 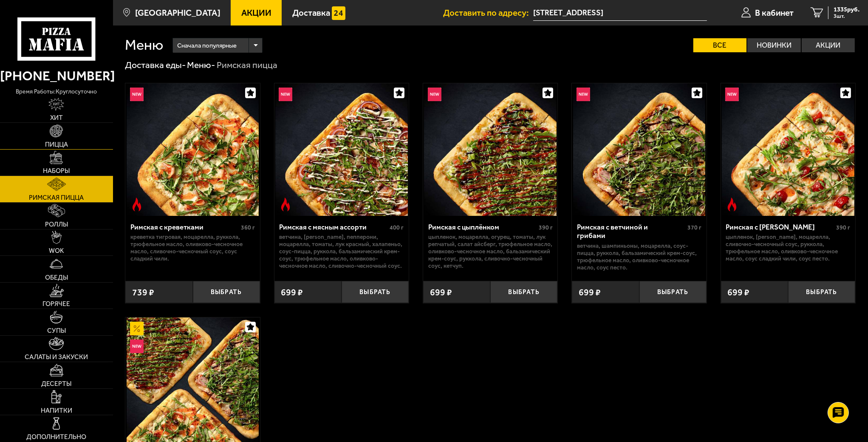 I want to click on span: Доставка, so click(x=311, y=13).